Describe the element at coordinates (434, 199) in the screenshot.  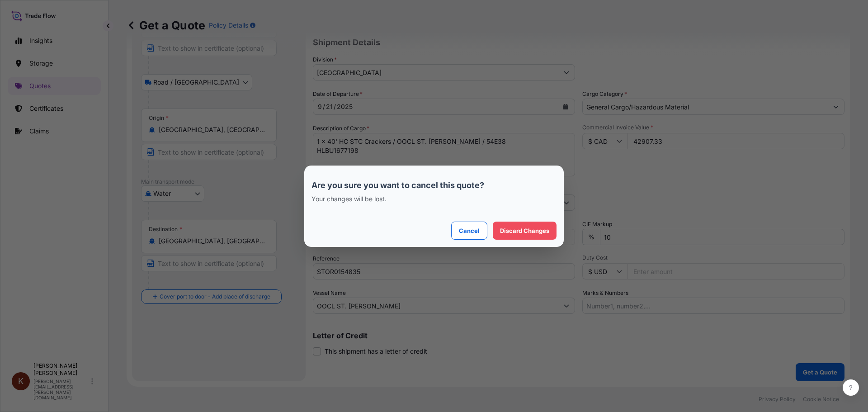
I see `p: Your changes will be lost.` at that location.